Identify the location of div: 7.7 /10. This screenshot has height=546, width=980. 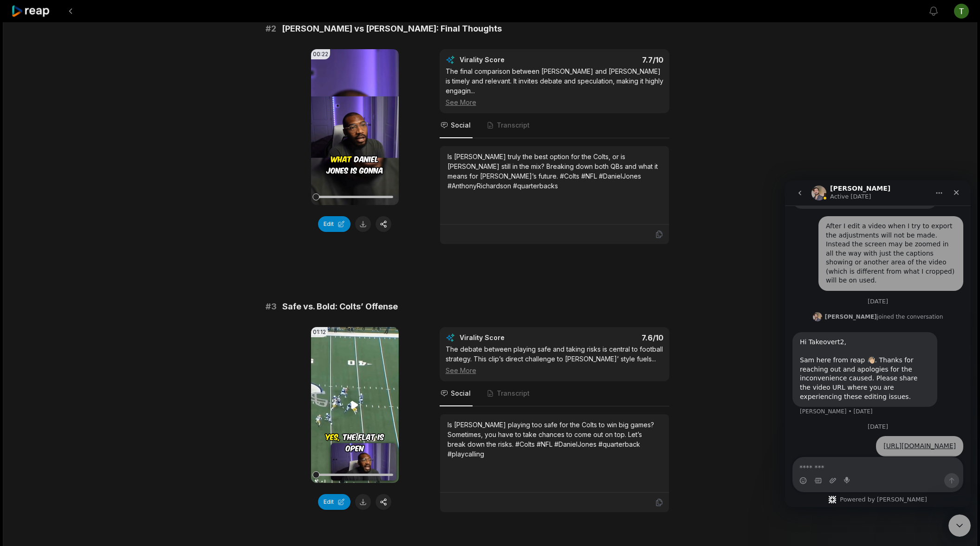
(613, 60).